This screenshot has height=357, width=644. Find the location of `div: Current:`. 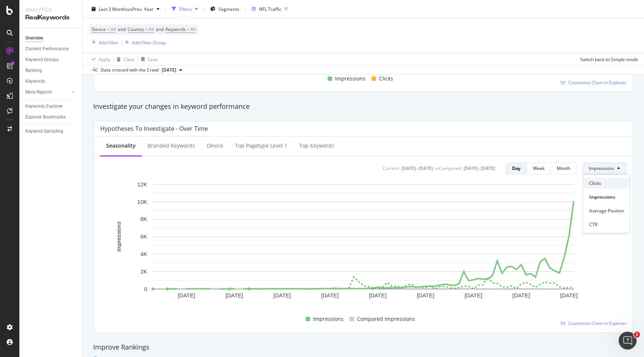

div: Current: is located at coordinates (391, 168).